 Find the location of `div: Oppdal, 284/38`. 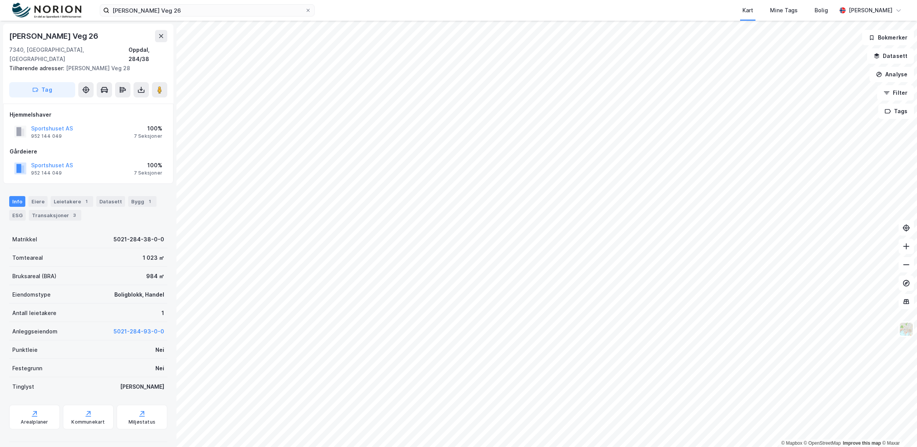

div: Oppdal, 284/38 is located at coordinates (148, 55).